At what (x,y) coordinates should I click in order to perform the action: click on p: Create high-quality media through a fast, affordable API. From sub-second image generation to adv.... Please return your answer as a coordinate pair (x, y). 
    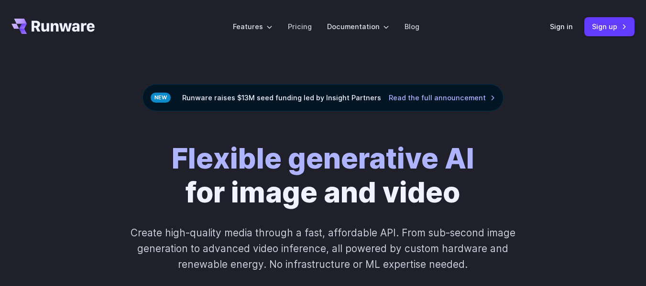
    Looking at the image, I should click on (323, 249).